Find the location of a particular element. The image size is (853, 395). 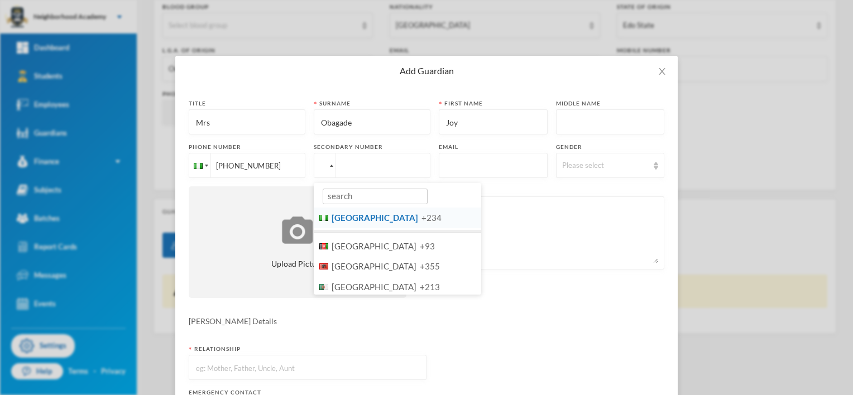

span: Upload Picture is located at coordinates (297, 263).